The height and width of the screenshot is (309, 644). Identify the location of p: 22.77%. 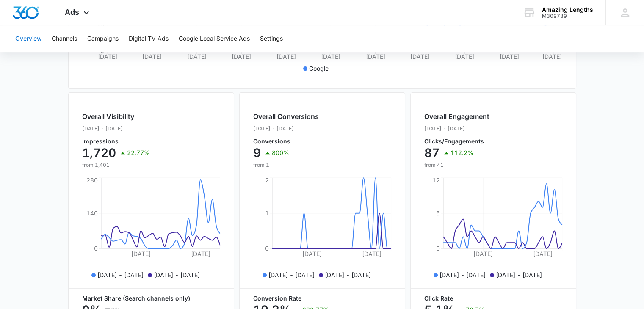
(139, 153).